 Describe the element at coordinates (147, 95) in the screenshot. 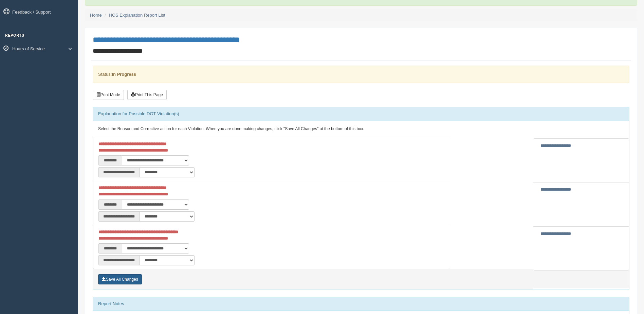

I see `button: Print This Page` at that location.